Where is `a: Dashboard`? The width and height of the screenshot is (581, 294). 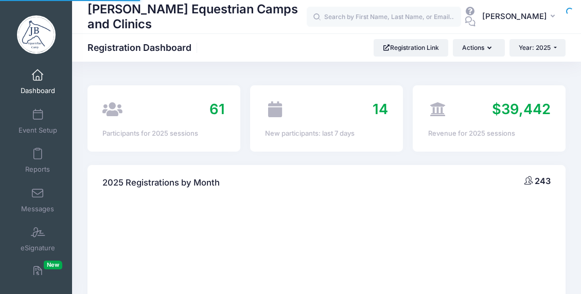
a: Dashboard is located at coordinates (38, 82).